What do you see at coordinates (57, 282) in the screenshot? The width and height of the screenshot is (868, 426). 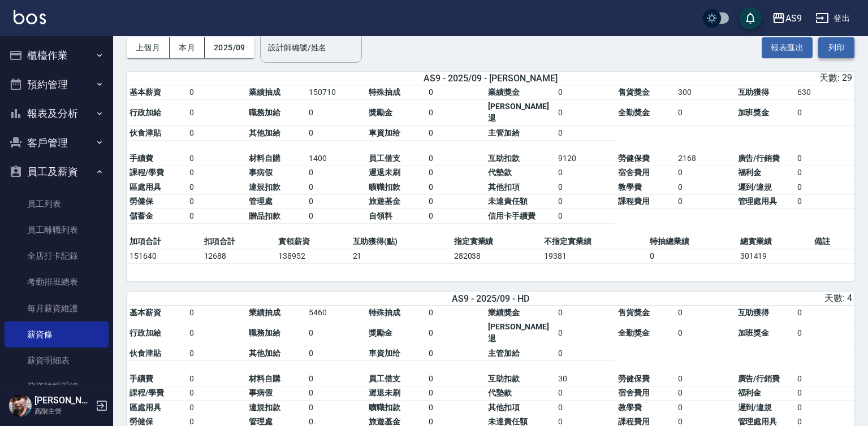 I see `a: 考勤排班總表` at bounding box center [57, 282].